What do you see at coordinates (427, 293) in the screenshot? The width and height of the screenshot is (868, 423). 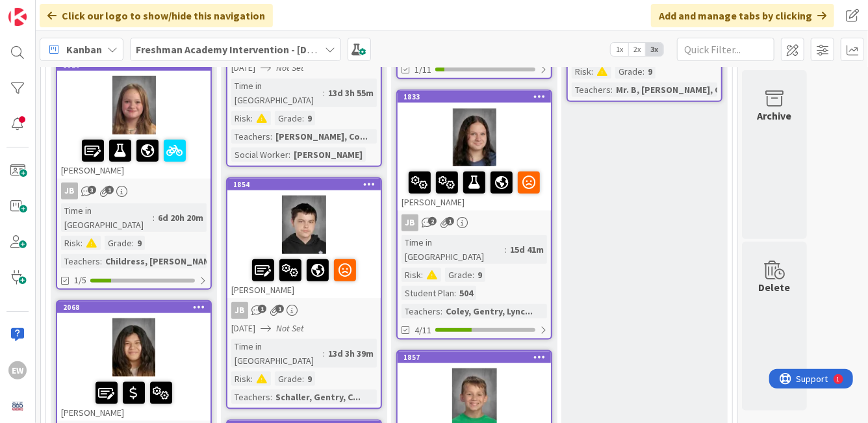 I see `div: Student Plan` at bounding box center [427, 293].